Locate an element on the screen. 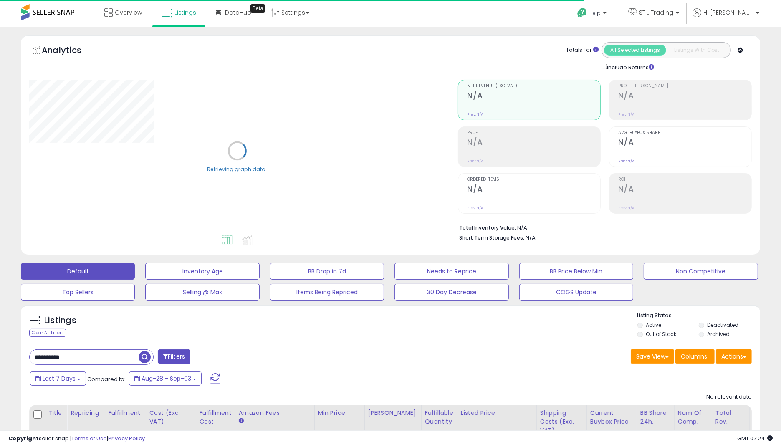 The height and width of the screenshot is (447, 781). p: Listing States: is located at coordinates (699, 315).